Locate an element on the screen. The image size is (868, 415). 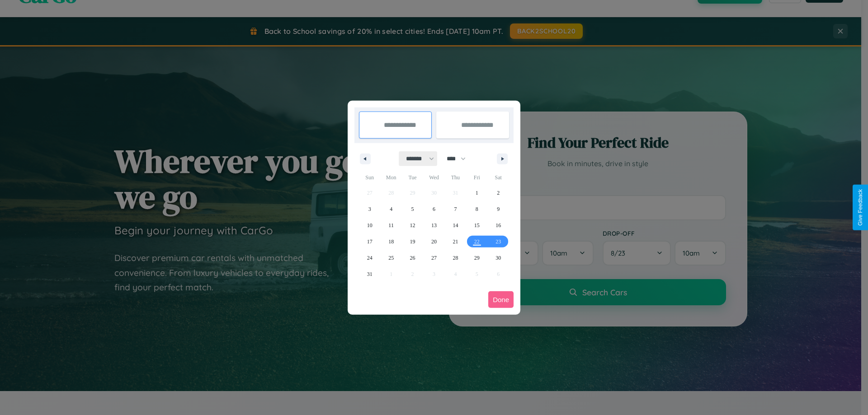
span: 7 is located at coordinates (455, 209).